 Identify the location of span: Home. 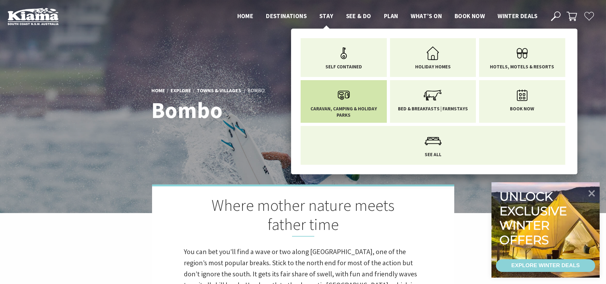
(245, 16).